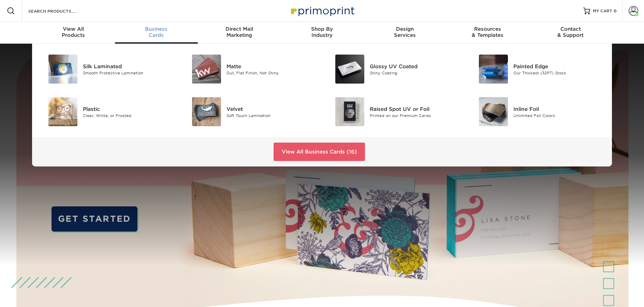 The image size is (644, 307). What do you see at coordinates (415, 66) in the screenshot?
I see `div: Glossy UV Coated` at bounding box center [415, 66].